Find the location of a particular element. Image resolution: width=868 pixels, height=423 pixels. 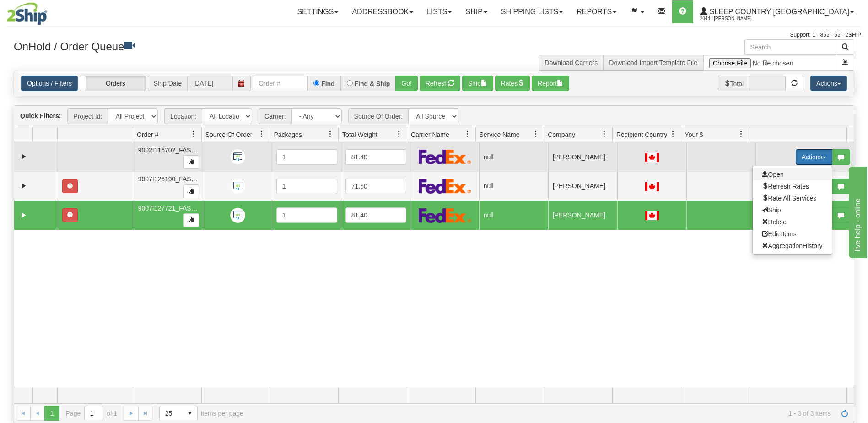

span: Carrier: is located at coordinates (275, 116).